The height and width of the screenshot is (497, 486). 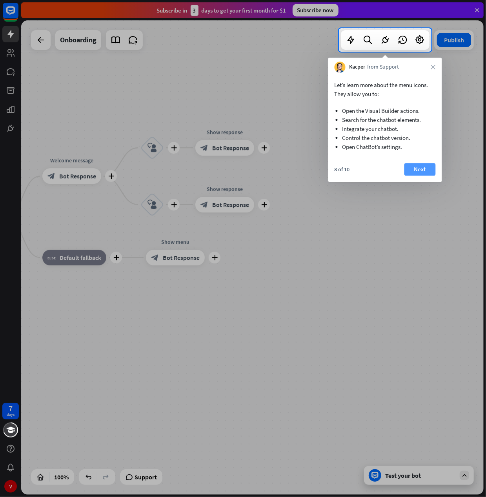 I want to click on li: Open ChatBot’s settings., so click(x=385, y=147).